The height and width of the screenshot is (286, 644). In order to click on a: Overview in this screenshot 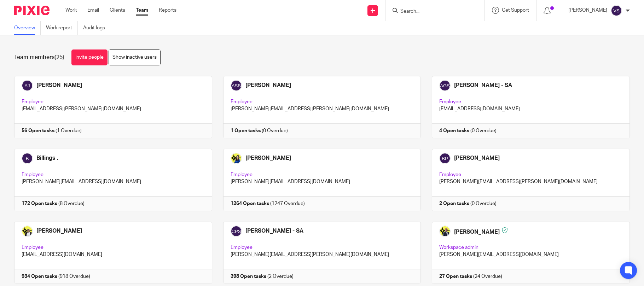, I will do `click(27, 28)`.